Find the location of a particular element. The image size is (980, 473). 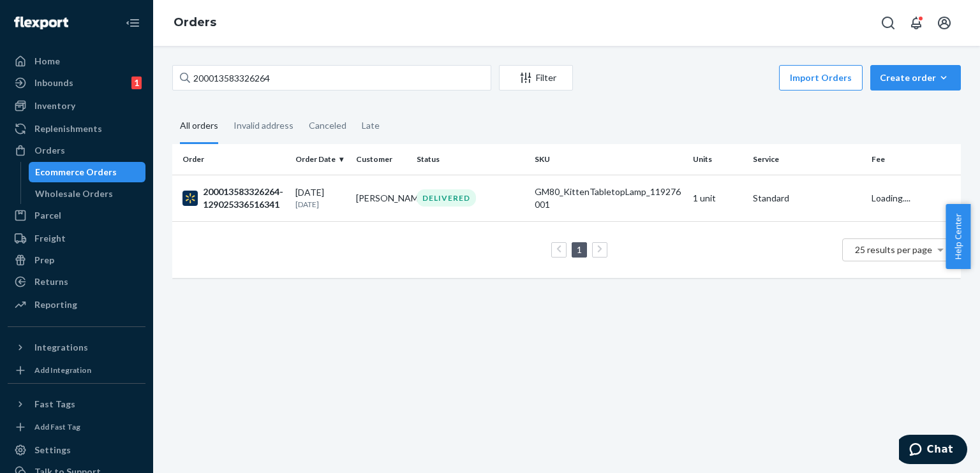

div: Replenishments is located at coordinates (68, 129).